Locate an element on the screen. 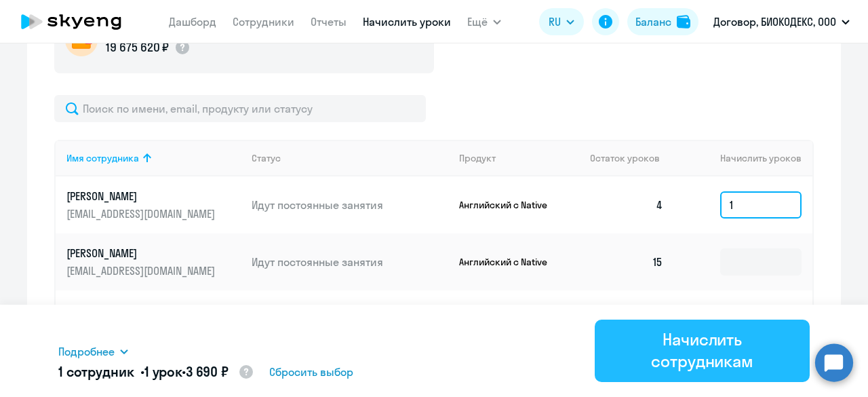  p: 19 675 620 ₽ is located at coordinates (137, 47).